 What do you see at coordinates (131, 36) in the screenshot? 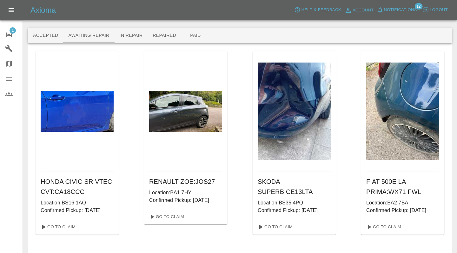
I see `button: In Repair` at bounding box center [131, 36].